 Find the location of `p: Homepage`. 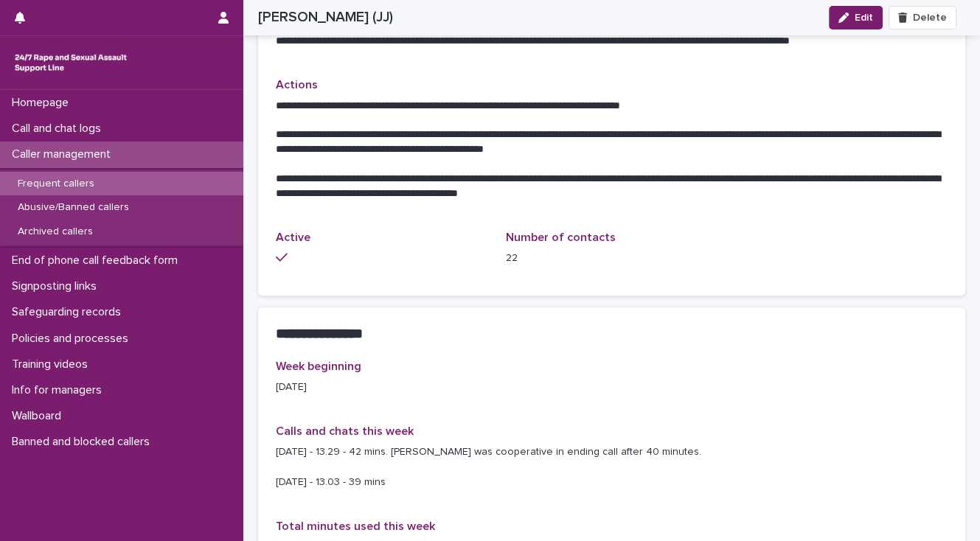

p: Homepage is located at coordinates (43, 102).